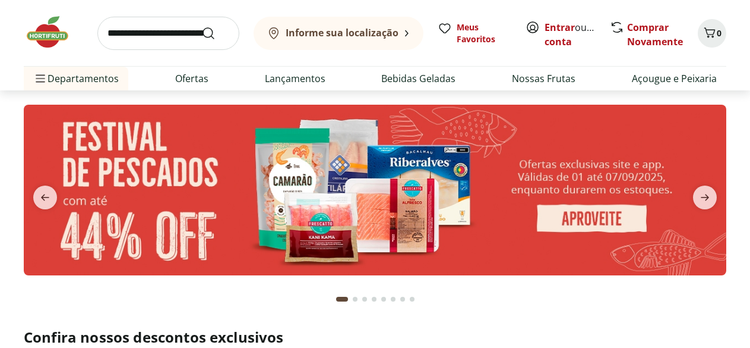 This screenshot has width=750, height=348. I want to click on button: Informe sua localização, so click(339, 33).